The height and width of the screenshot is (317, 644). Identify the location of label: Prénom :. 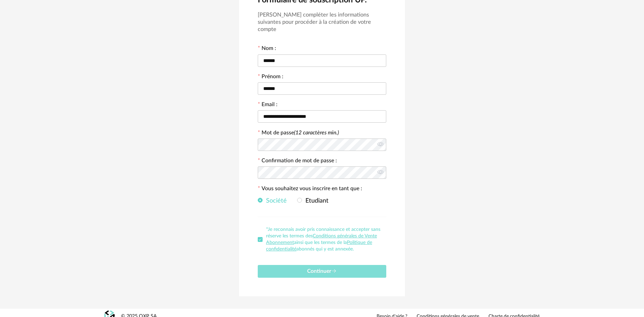
(270, 77).